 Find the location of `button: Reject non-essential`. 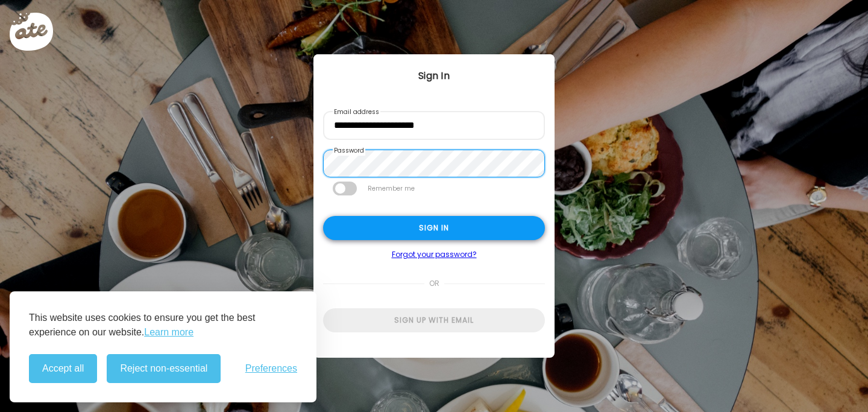

button: Reject non-essential is located at coordinates (163, 368).